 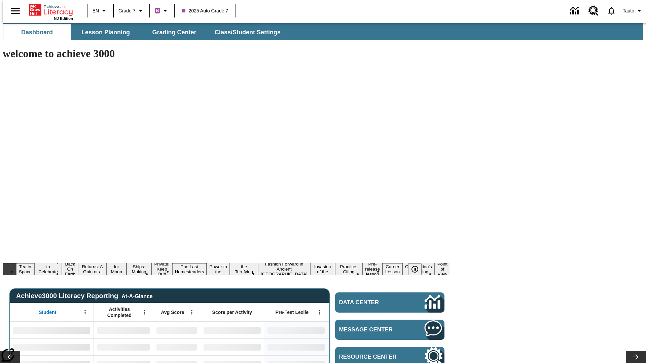 I want to click on button: Slide 14 Pre-release lesson, so click(x=372, y=269).